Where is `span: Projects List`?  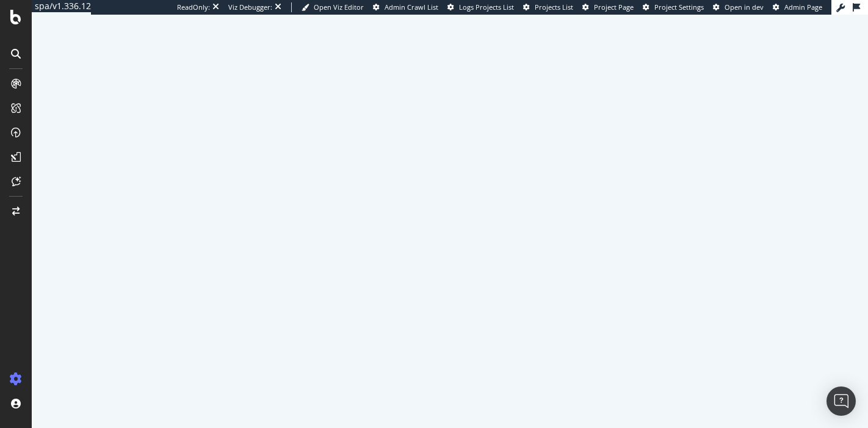
span: Projects List is located at coordinates (553, 7).